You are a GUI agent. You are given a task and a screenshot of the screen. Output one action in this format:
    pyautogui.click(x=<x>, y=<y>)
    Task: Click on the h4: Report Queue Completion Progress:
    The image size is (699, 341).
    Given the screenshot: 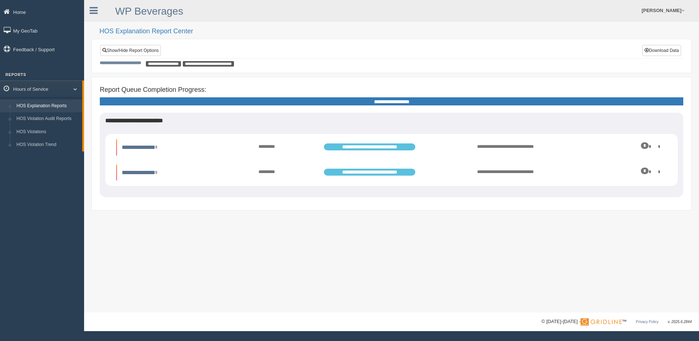 What is the action you would take?
    pyautogui.click(x=392, y=90)
    